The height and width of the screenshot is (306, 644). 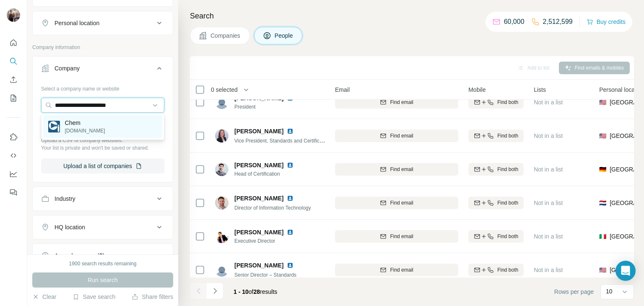 I want to click on button: Navigate to next page, so click(x=215, y=291).